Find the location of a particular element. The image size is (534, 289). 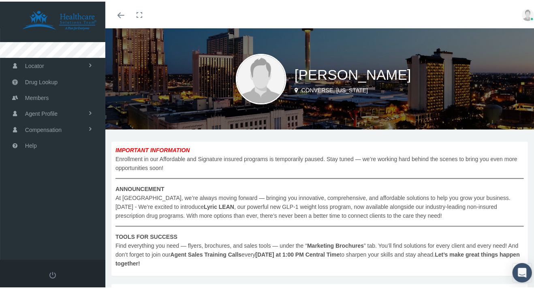

b: IMPORTANT INFORMATION is located at coordinates (153, 149).